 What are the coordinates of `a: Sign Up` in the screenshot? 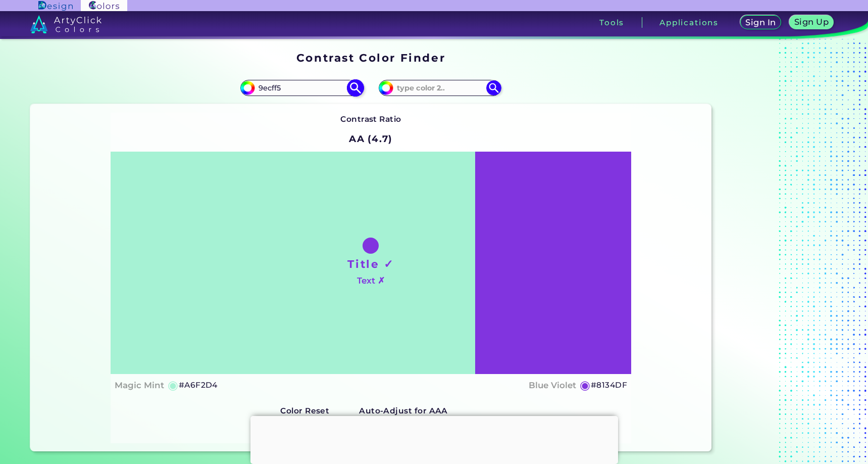 It's located at (812, 22).